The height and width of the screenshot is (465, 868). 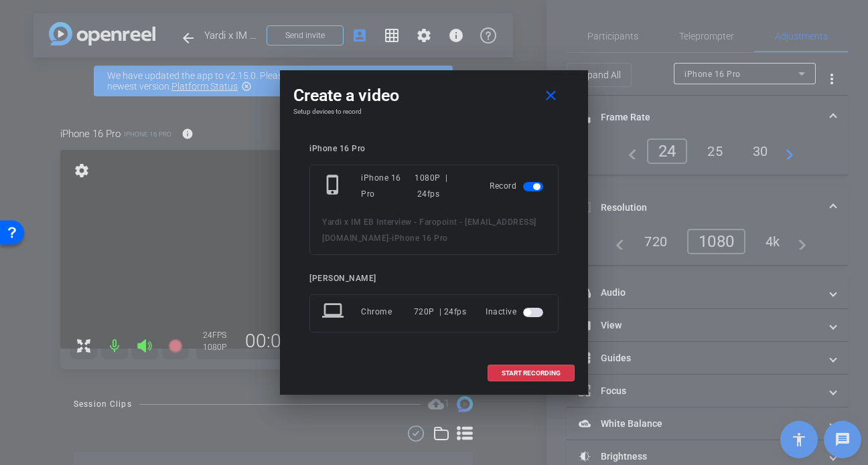 What do you see at coordinates (420, 238) in the screenshot?
I see `span: iPhone 16 Pro` at bounding box center [420, 238].